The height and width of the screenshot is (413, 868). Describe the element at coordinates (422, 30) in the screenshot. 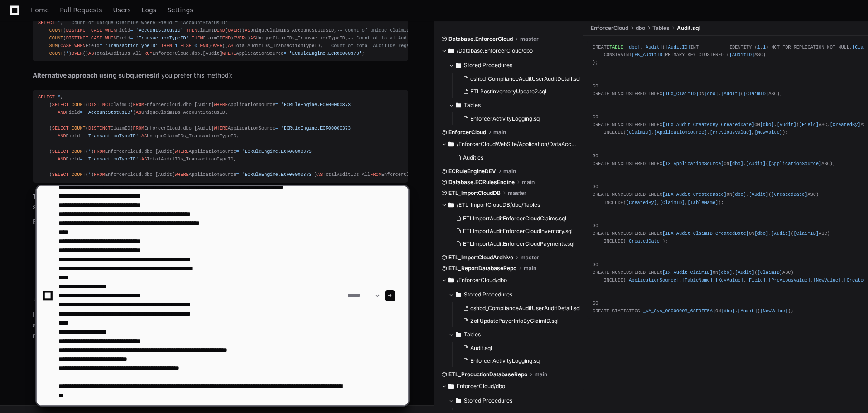

I see `span: -- Count of unique ClaimIDs where Field = 'TransactionTypeID'` at that location.